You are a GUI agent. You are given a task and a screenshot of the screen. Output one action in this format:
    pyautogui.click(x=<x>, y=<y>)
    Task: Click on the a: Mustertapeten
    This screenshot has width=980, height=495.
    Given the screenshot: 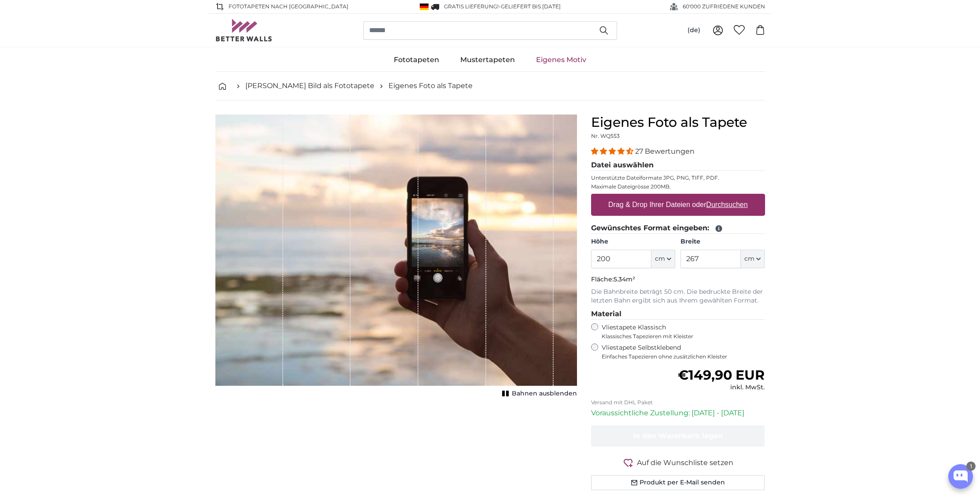 What is the action you would take?
    pyautogui.click(x=488, y=60)
    